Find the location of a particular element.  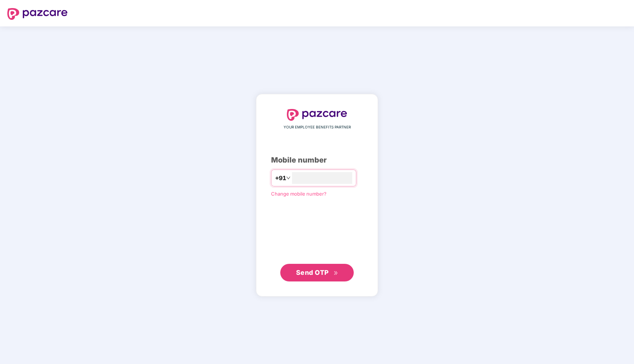

div: Mobile number is located at coordinates (317, 160).